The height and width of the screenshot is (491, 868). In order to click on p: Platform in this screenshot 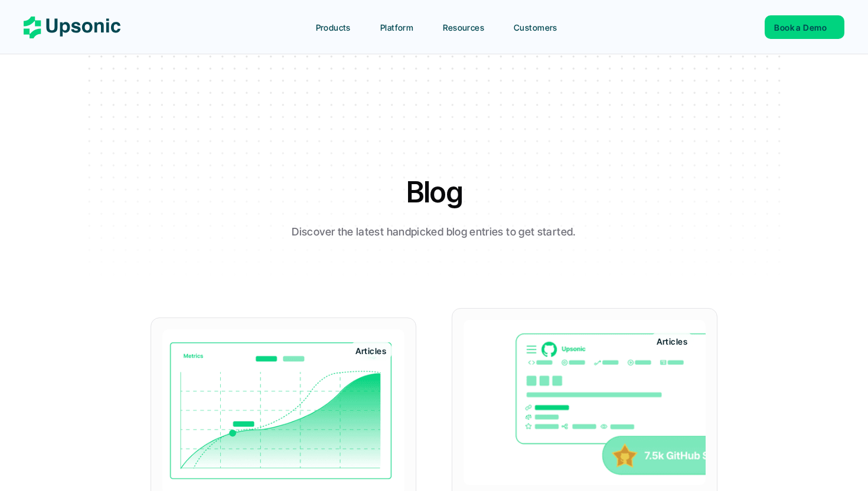, I will do `click(397, 27)`.